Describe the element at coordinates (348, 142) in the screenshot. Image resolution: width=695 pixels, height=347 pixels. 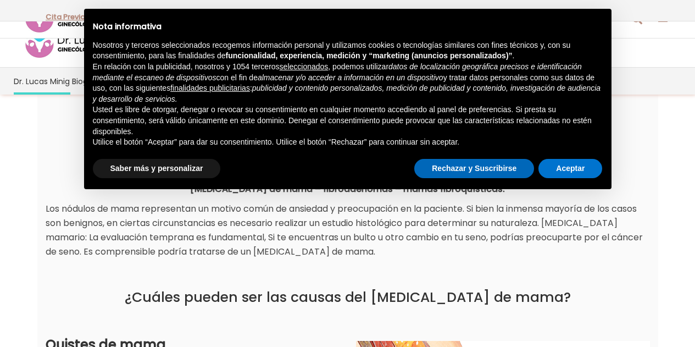
I see `p: Utilice el botón “Aceptar” para dar su consentimiento. Utilice el botón “Rechazar” para continuar...` at that location.